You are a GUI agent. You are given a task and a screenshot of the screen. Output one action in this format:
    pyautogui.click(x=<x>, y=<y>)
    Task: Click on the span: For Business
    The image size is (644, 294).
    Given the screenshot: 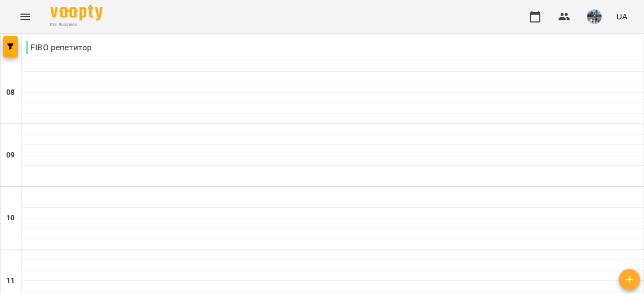 What is the action you would take?
    pyautogui.click(x=77, y=25)
    